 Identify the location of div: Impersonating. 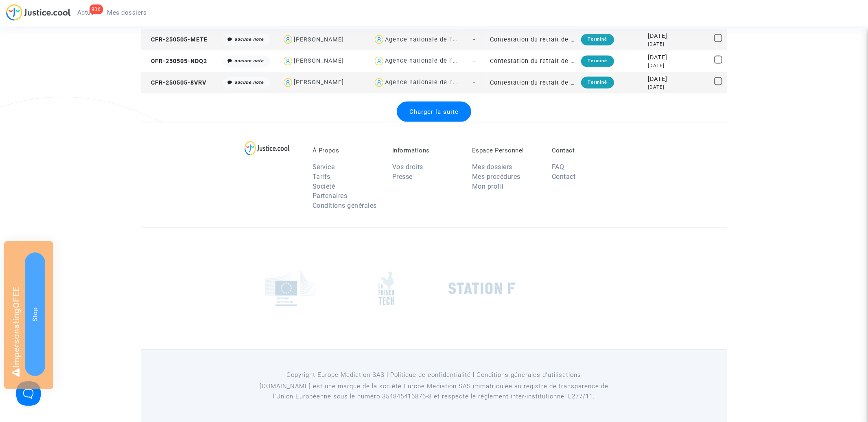
(29, 315).